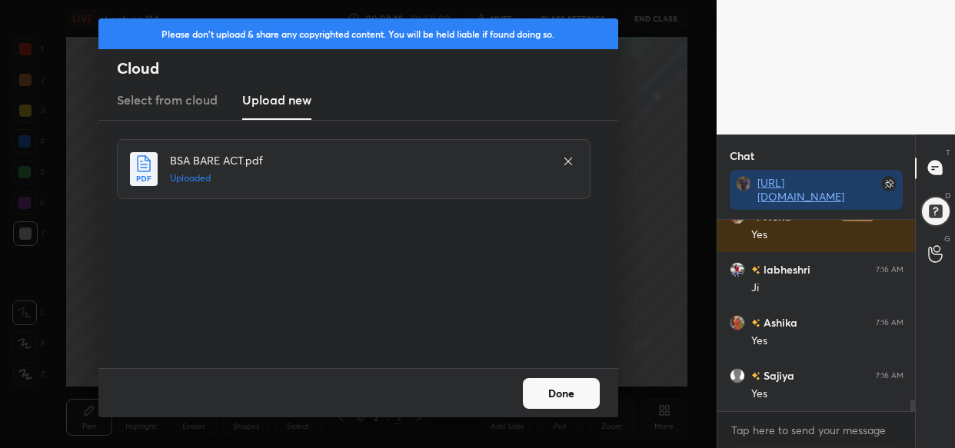 The width and height of the screenshot is (955, 448). What do you see at coordinates (738, 269) in the screenshot?
I see `img: 6d54834aa1f047c0ad60d62d37c27715.jpg` at bounding box center [738, 269].